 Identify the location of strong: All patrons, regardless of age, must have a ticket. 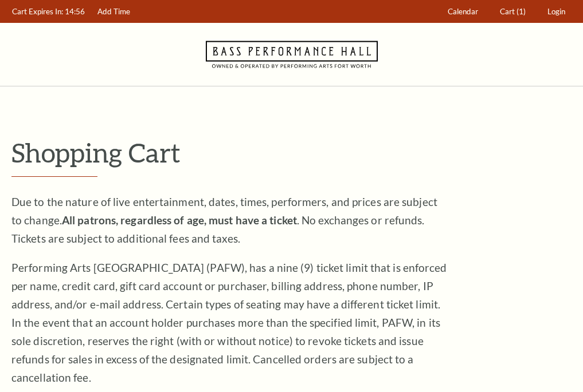
(179, 220).